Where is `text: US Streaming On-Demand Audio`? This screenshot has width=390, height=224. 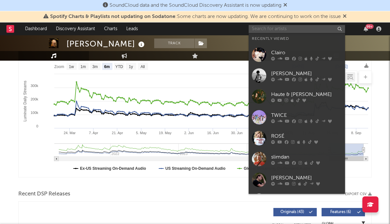
text: US Streaming On-Demand Audio is located at coordinates (195, 168).